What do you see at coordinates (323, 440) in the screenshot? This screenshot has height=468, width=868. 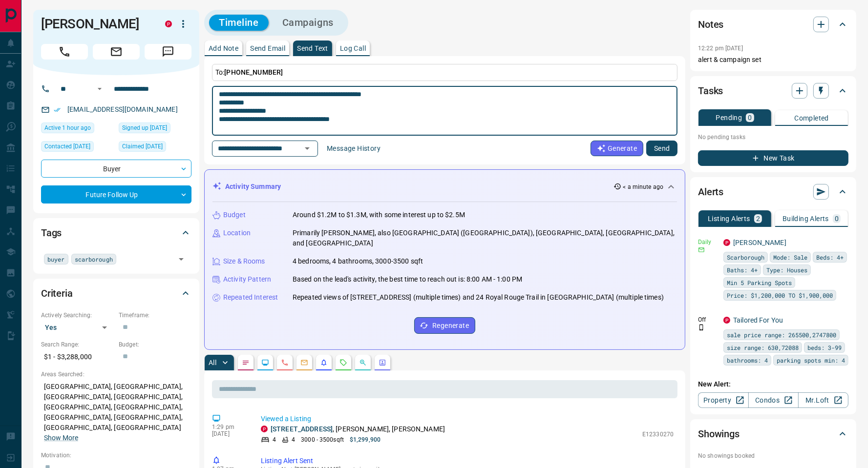 I see `p: 3000 - 3500 sqft` at bounding box center [323, 440].